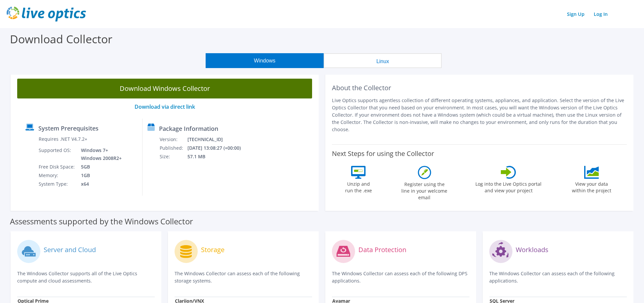 Image resolution: width=644 pixels, height=303 pixels. Describe the element at coordinates (99, 154) in the screenshot. I see `td: Windows 7+ Windows 2008R2+` at that location.